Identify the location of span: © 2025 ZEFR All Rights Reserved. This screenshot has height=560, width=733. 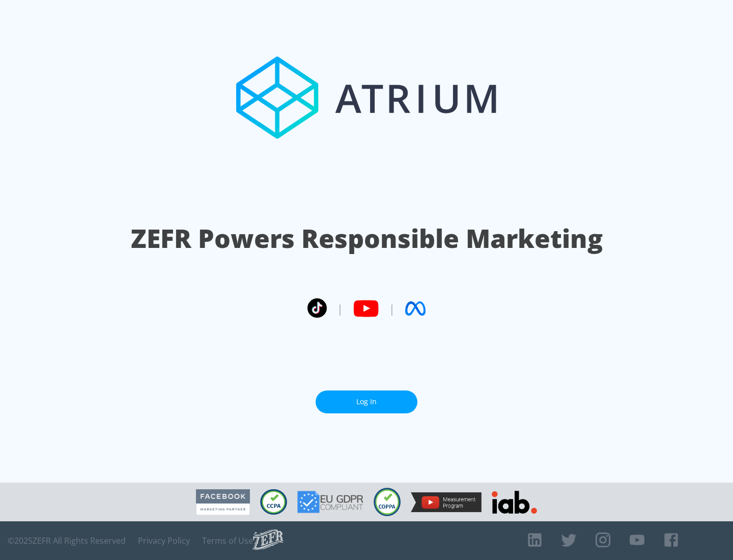
(67, 541).